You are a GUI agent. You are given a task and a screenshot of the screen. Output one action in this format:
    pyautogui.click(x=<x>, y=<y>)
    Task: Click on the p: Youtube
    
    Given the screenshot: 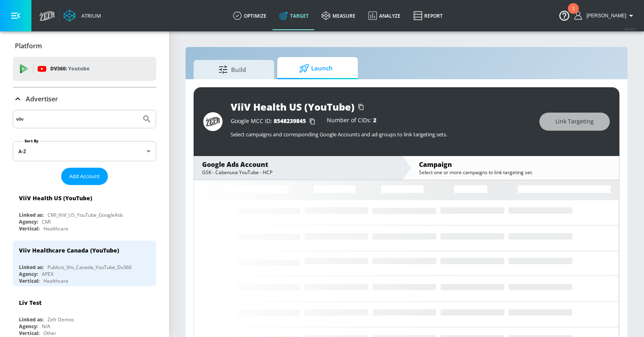 What is the action you would take?
    pyautogui.click(x=78, y=68)
    